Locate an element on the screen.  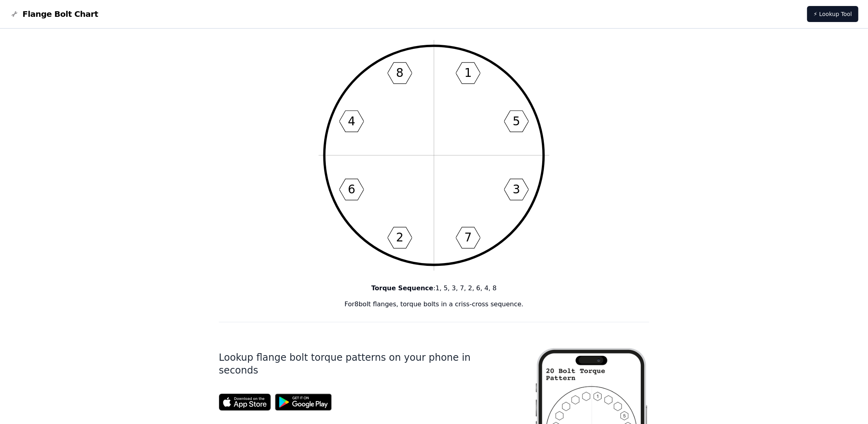
img: App Store badge for the Flange Bolt Chart app is located at coordinates (245, 402).